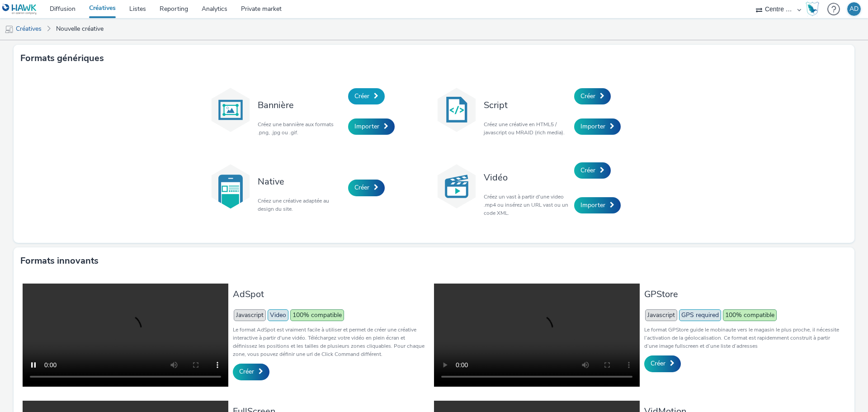 Image resolution: width=868 pixels, height=412 pixels. Describe the element at coordinates (743, 338) in the screenshot. I see `p: Le format GPStore guide le mobinaute vers le magasin le plus proche, il nécessite l’activation de...` at that location.